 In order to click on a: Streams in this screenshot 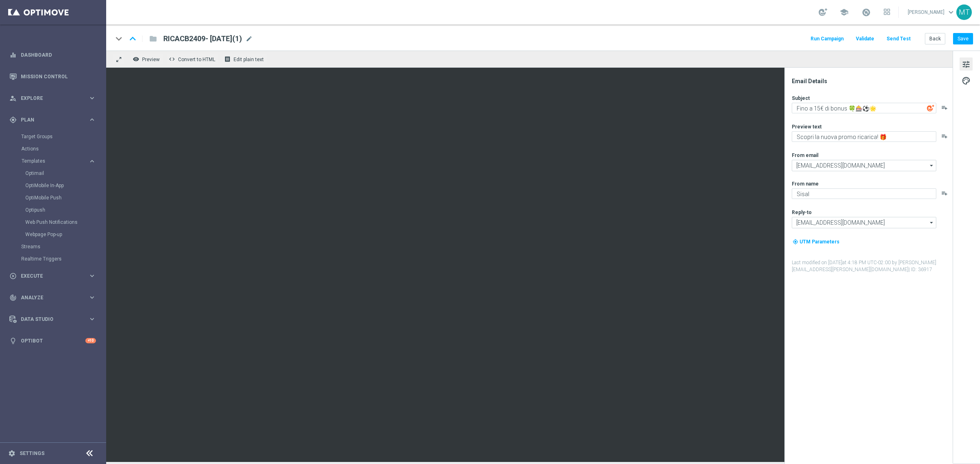, I will do `click(53, 247)`.